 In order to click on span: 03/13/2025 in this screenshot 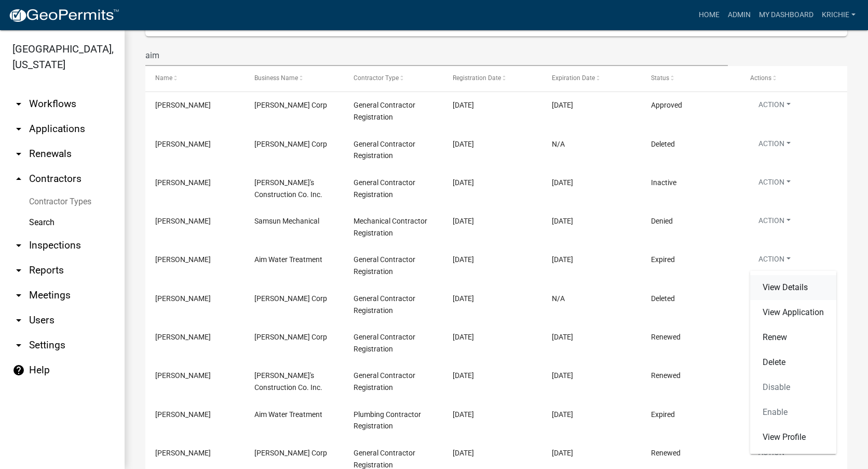, I will do `click(463, 105)`.